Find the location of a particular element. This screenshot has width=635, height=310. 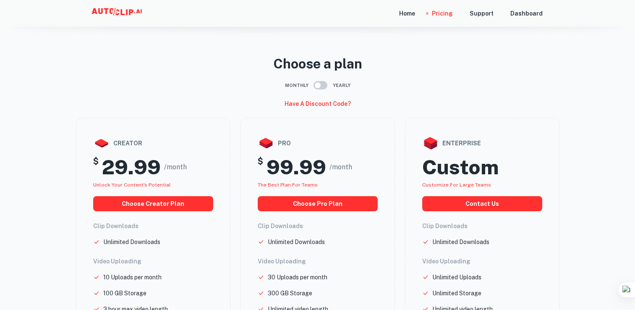

h2: 99.99 is located at coordinates (296, 167).